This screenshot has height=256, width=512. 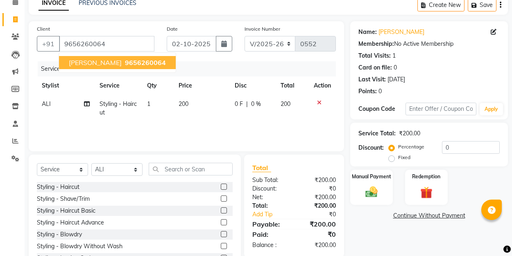 What do you see at coordinates (70, 223) in the screenshot?
I see `div: Styling - Haircut Advance` at bounding box center [70, 223].